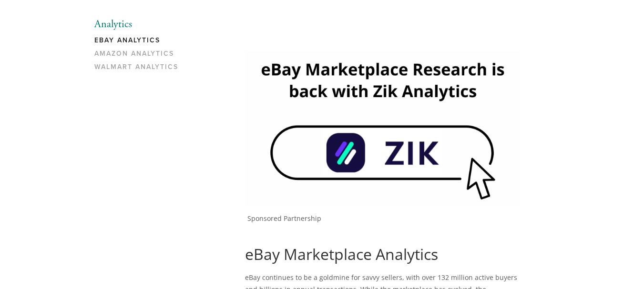 Image resolution: width=644 pixels, height=289 pixels. I want to click on li: Analytics, so click(139, 24).